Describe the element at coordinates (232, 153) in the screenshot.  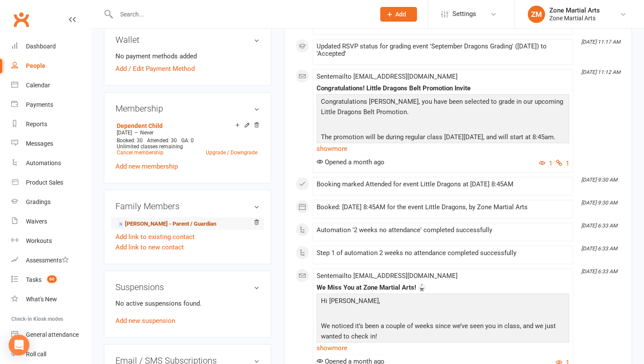
I see `a: Upgrade / Downgrade` at that location.